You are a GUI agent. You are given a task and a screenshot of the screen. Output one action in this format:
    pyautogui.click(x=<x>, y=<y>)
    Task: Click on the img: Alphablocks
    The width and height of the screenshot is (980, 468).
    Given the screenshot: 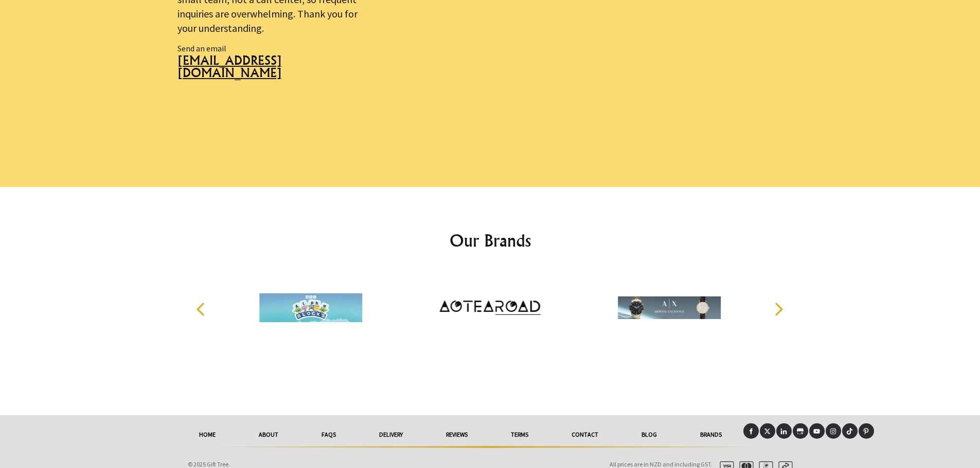 What is the action you would take?
    pyautogui.click(x=311, y=308)
    